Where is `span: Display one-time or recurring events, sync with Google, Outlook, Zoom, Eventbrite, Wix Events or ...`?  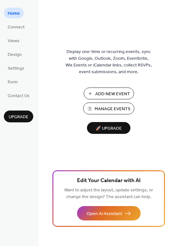
span: Display one-time or recurring events, sync with Google, Outlook, Zoom, Eventbrite, Wix Events or ... is located at coordinates (109, 62).